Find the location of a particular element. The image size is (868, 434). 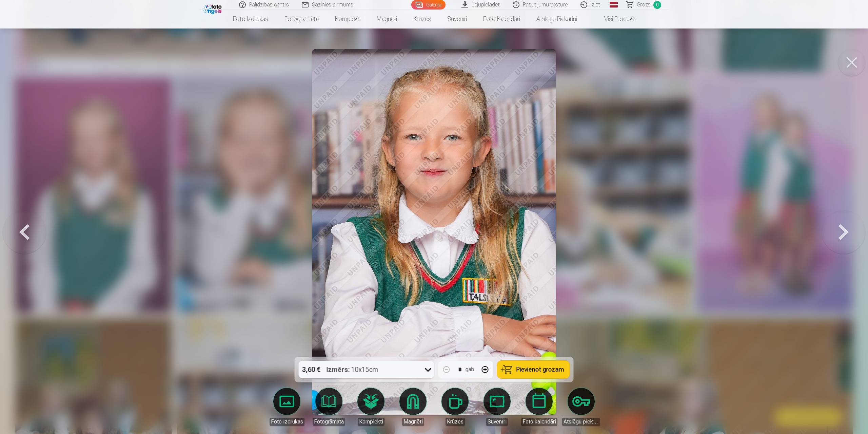

div: Atslēgu piekariņi is located at coordinates (582, 422).